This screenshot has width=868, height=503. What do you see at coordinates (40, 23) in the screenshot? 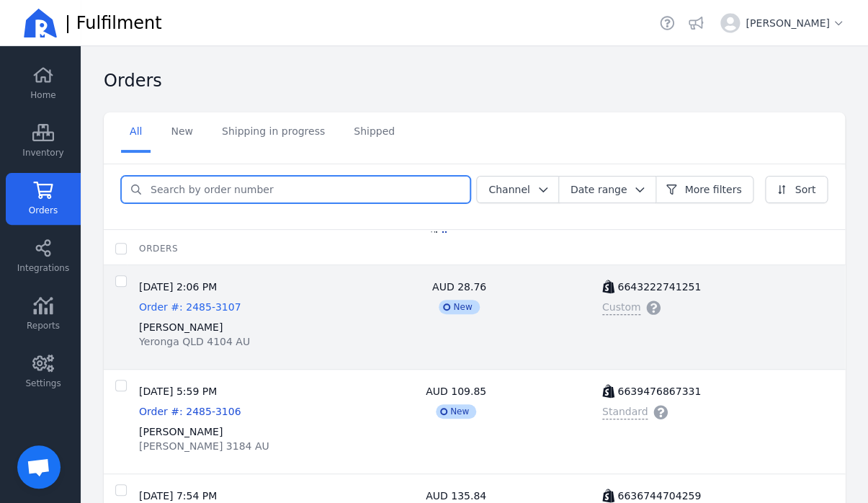
I see `img: Ricemill Logo` at bounding box center [40, 23].